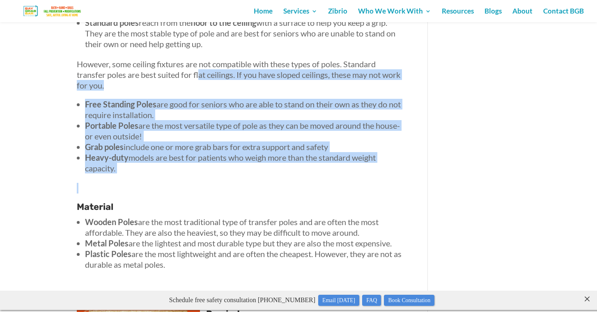 Image resolution: width=597 pixels, height=312 pixels. I want to click on span: are the lightest and most durable type but they are also the most expensive., so click(260, 243).